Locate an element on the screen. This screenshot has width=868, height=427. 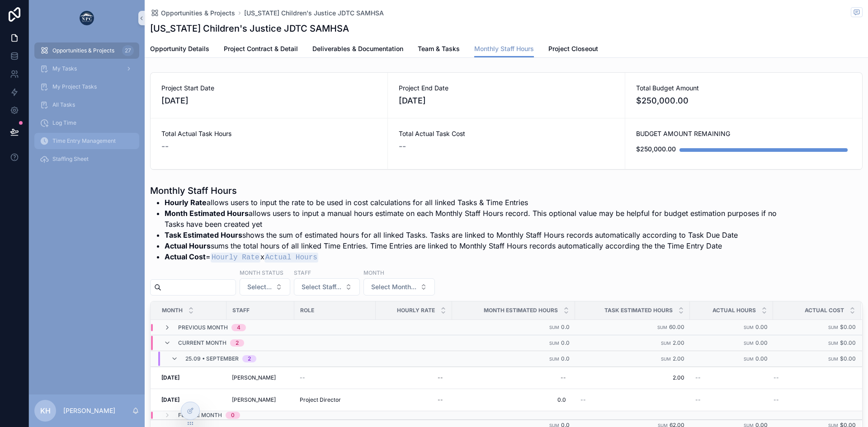
li: allows users to input a manual hours estimate on each Monthly Staff Hours record. This optional v... is located at coordinates (479, 218).